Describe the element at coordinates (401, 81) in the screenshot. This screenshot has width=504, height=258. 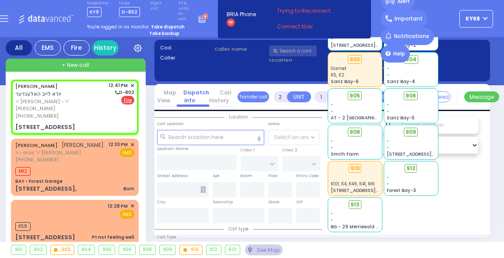
I see `span: Sanz Bay-4` at that location.